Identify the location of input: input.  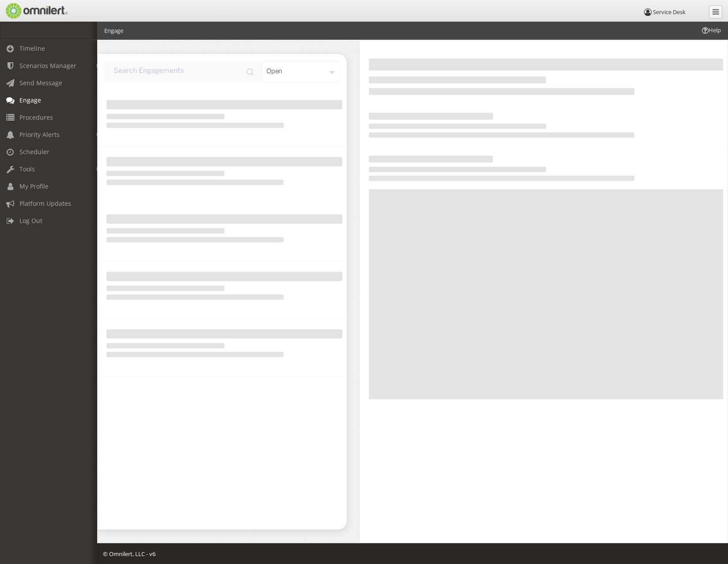
(183, 72).